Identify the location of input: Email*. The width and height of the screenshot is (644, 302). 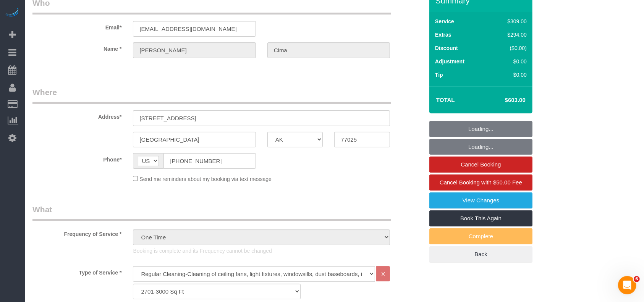
(194, 29).